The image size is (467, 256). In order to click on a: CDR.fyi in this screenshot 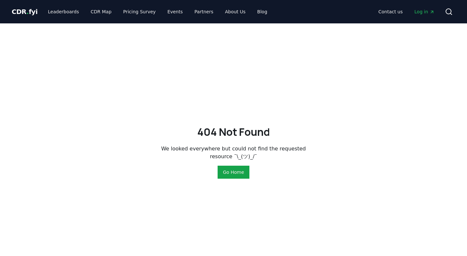, I will do `click(25, 12)`.